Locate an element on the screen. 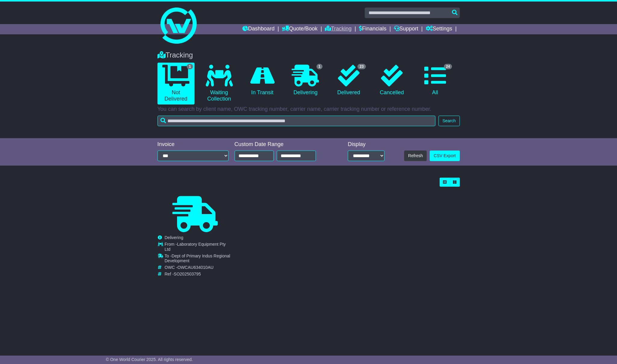 The image size is (617, 364). a: Cancelled is located at coordinates (392, 80).